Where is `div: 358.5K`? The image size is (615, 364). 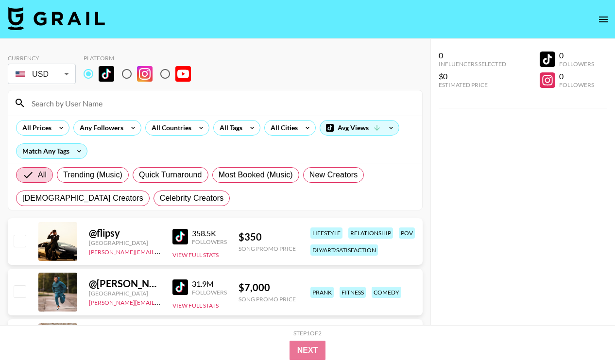
div: 358.5K is located at coordinates (209, 233).